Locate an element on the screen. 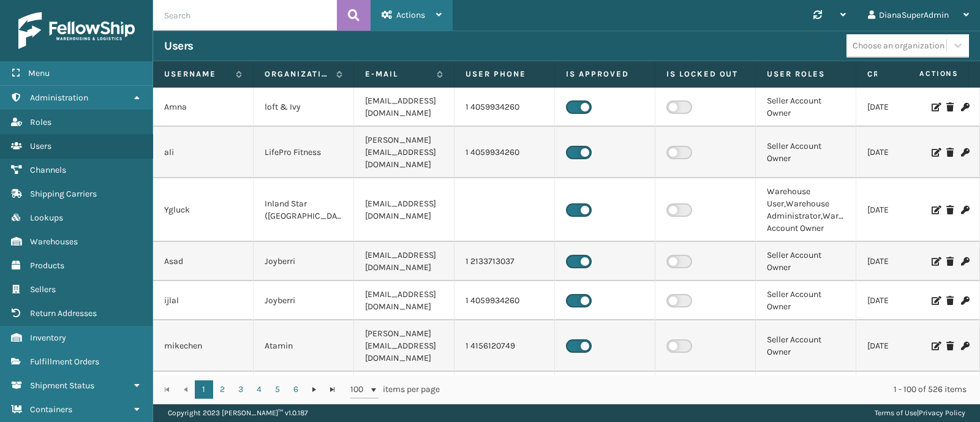 This screenshot has height=422, width=980. span: Users is located at coordinates (41, 146).